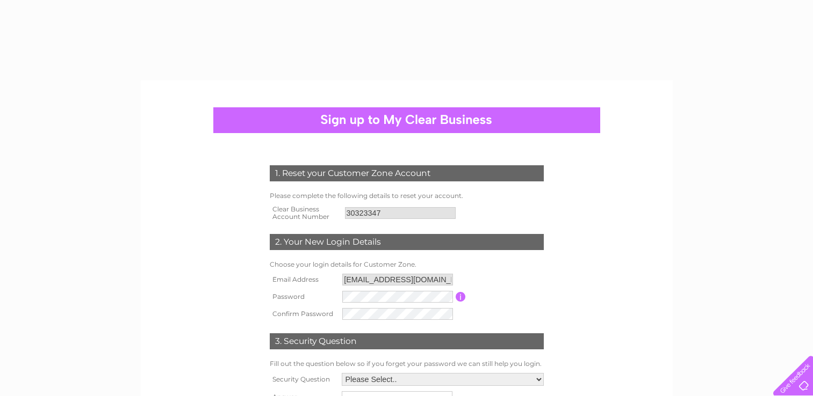  I want to click on div: 2. Your New Login Details, so click(407, 242).